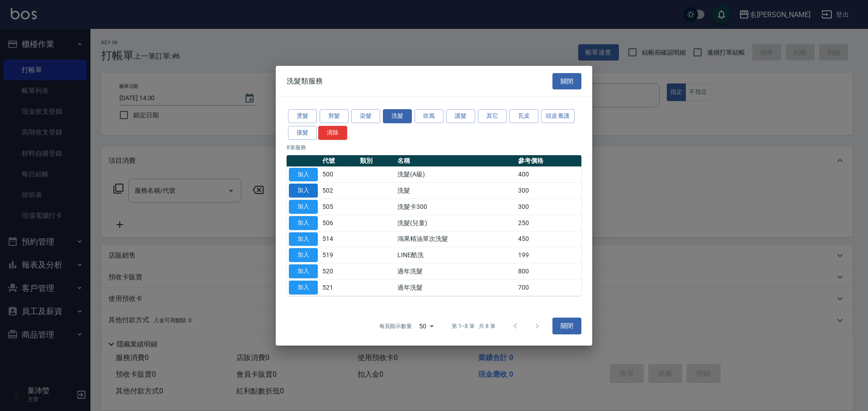 The height and width of the screenshot is (411, 868). What do you see at coordinates (548, 287) in the screenshot?
I see `td: 700` at bounding box center [548, 287].